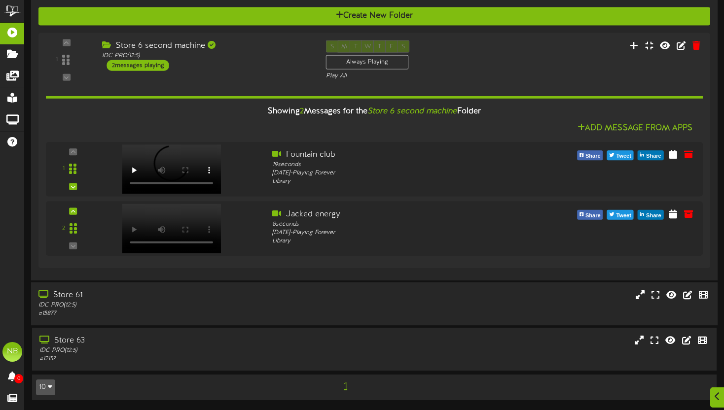 The image size is (724, 410). What do you see at coordinates (401, 224) in the screenshot?
I see `div: 8 seconds` at bounding box center [401, 224].